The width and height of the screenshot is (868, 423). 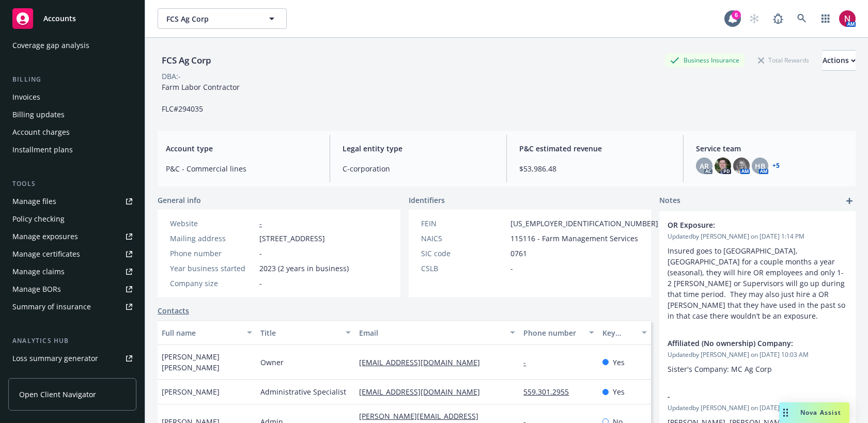 What do you see at coordinates (826, 19) in the screenshot?
I see `a: Switch app` at bounding box center [826, 19].